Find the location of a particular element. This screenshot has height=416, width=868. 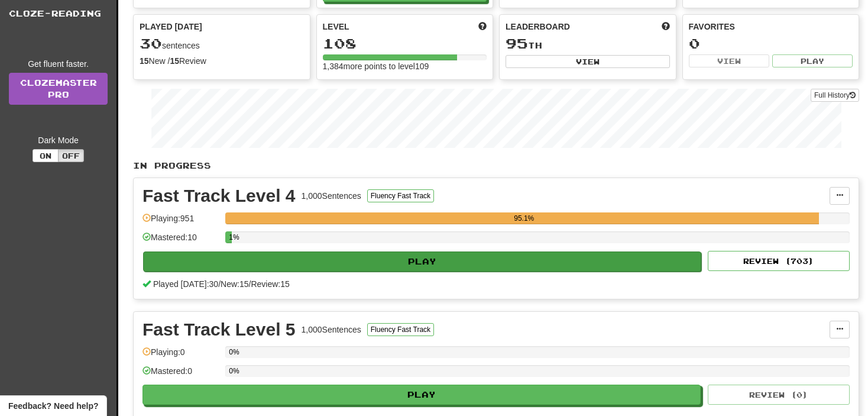

div: Fast Track Level 5 is located at coordinates (219, 330).